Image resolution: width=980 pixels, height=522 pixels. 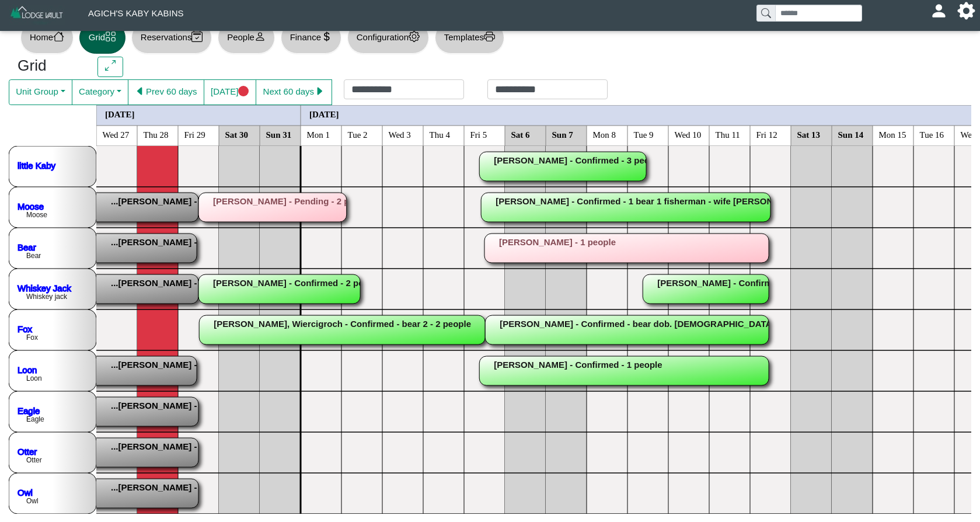 What do you see at coordinates (116, 135) in the screenshot?
I see `text: Wed 27` at bounding box center [116, 135].